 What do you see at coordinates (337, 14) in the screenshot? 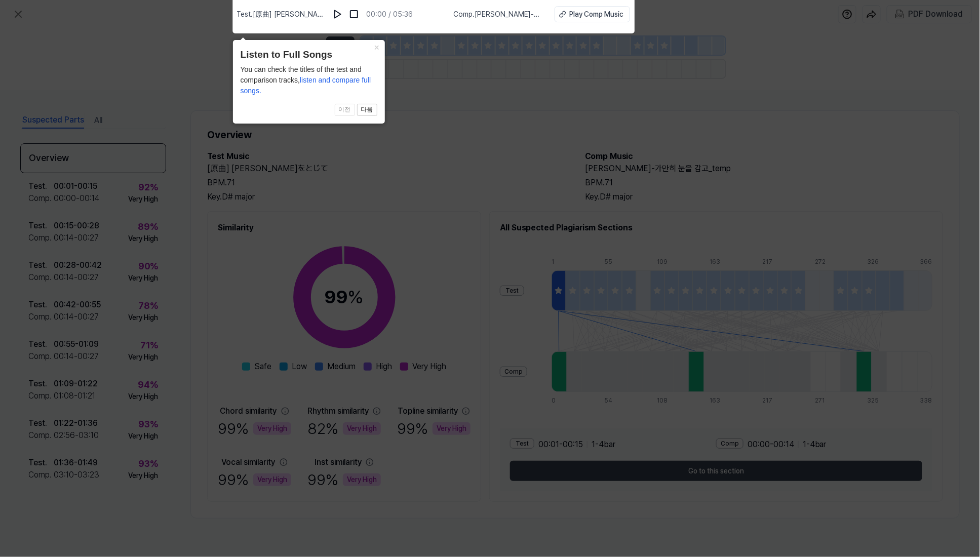
I see `img: play` at bounding box center [337, 14].